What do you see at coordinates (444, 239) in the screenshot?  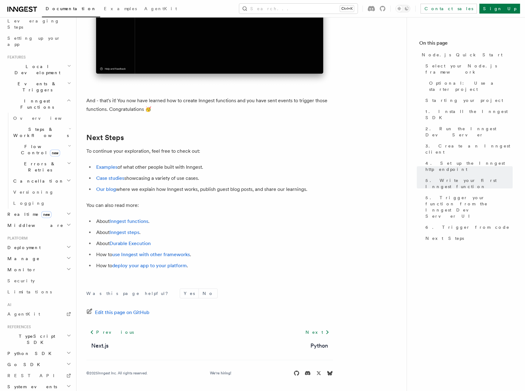 I see `span: Next Steps` at bounding box center [444, 239].